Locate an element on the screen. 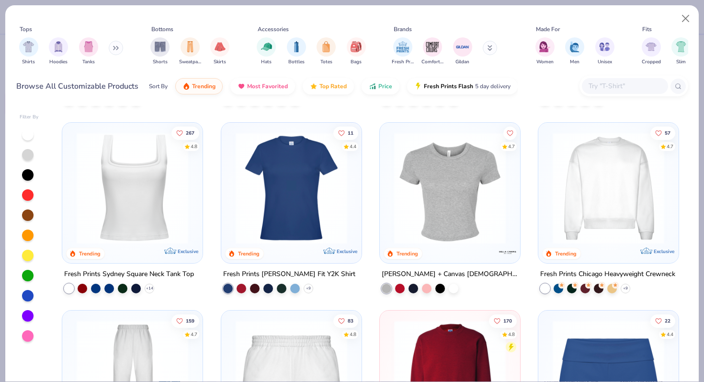 This screenshot has height=382, width=704. img: most_fav.gif is located at coordinates (241, 86).